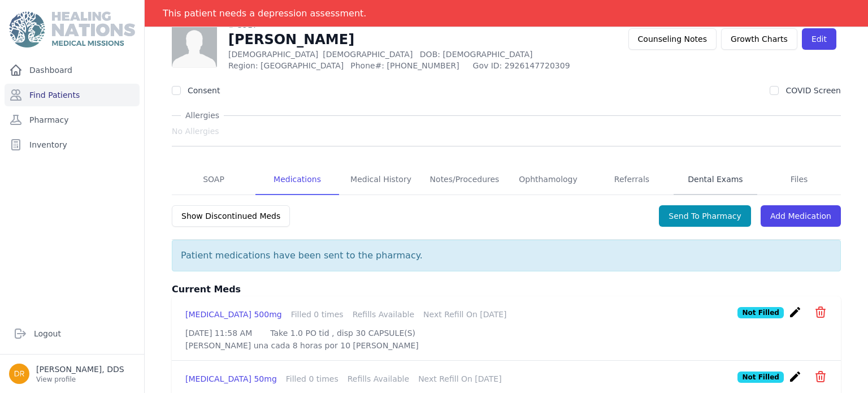  I want to click on label: Consent, so click(203, 90).